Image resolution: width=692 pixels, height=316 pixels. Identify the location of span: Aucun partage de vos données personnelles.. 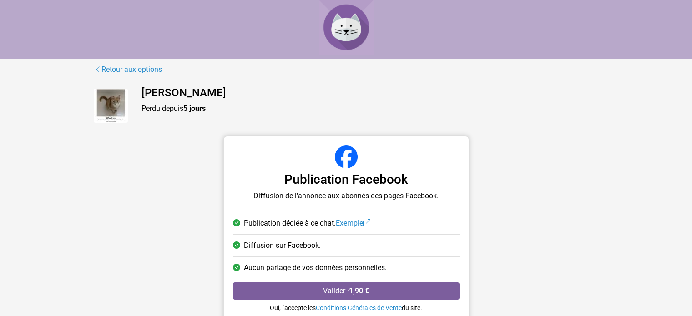
(315, 268).